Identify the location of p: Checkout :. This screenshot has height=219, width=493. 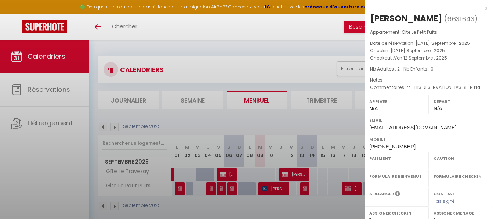
(429, 58).